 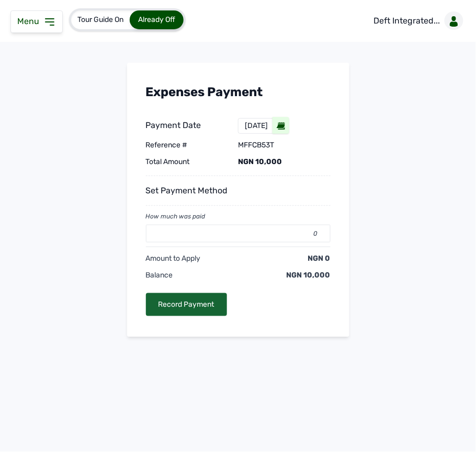 What do you see at coordinates (238, 92) in the screenshot?
I see `div: Expenses Payment` at bounding box center [238, 92].